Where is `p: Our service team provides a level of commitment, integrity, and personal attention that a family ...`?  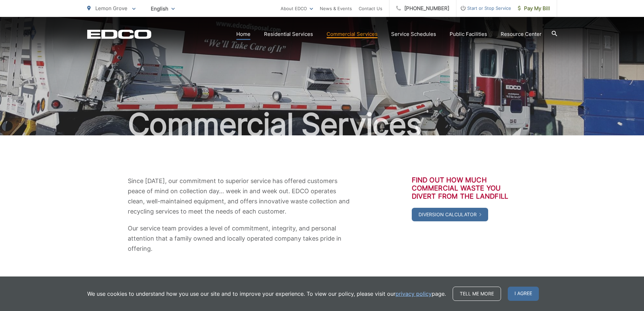 p: Our service team provides a level of commitment, integrity, and personal attention that a family ... is located at coordinates (241, 239).